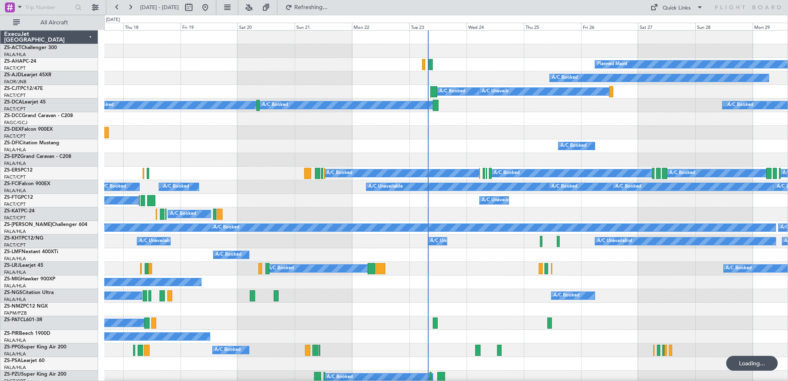  What do you see at coordinates (552, 26) in the screenshot?
I see `div: Thu 25` at bounding box center [552, 26].